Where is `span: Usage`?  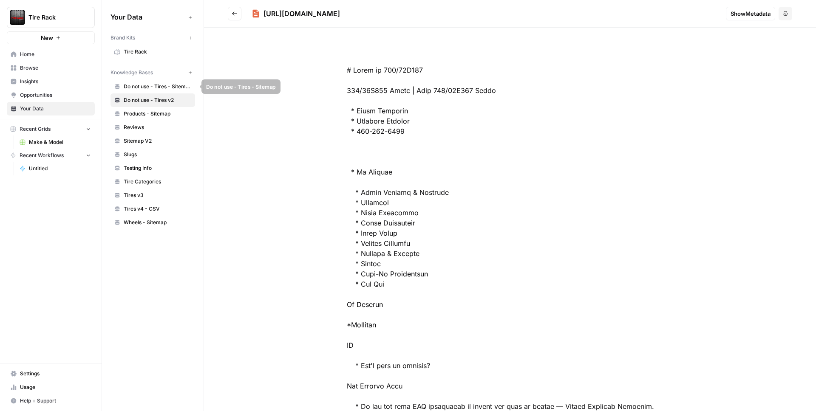 span: Usage is located at coordinates (55, 388).